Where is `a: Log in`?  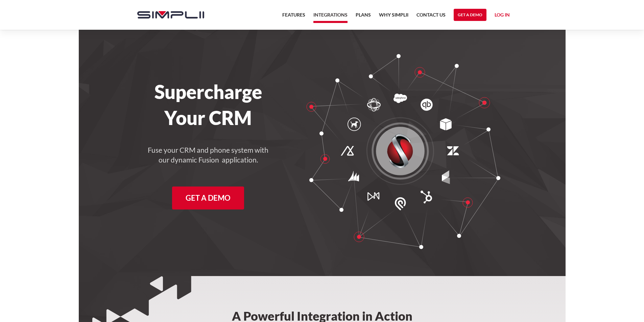
a: Log in is located at coordinates (502, 16).